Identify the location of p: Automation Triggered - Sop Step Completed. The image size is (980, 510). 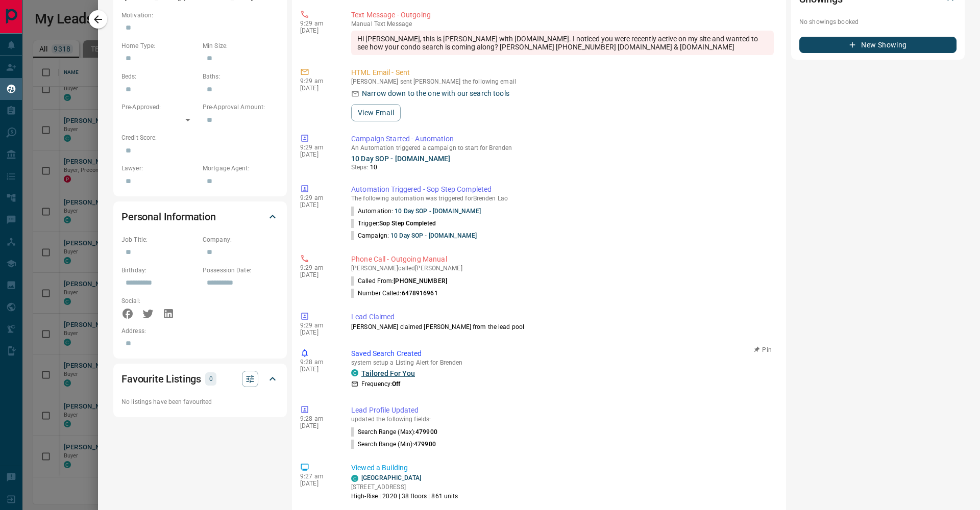
(562, 189).